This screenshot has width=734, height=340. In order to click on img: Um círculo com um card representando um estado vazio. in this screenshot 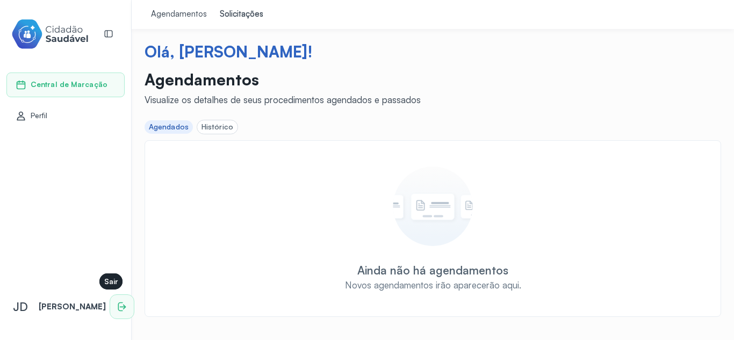, I will do `click(433, 206)`.